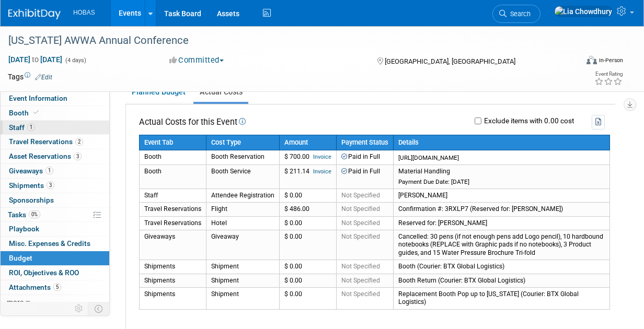 This screenshot has height=329, width=644. I want to click on span: Staff, so click(22, 127).